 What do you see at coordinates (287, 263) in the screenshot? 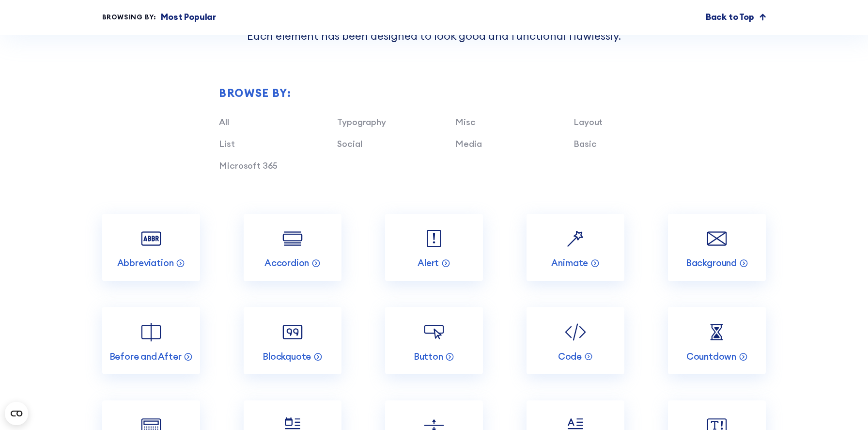
I see `p: Accordion` at bounding box center [287, 263].